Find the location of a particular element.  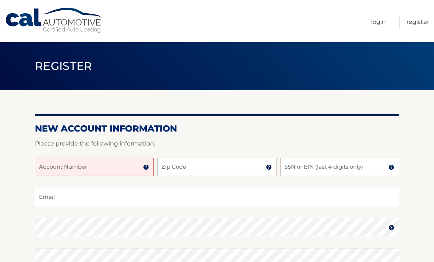

input: Account Number is located at coordinates (94, 167).